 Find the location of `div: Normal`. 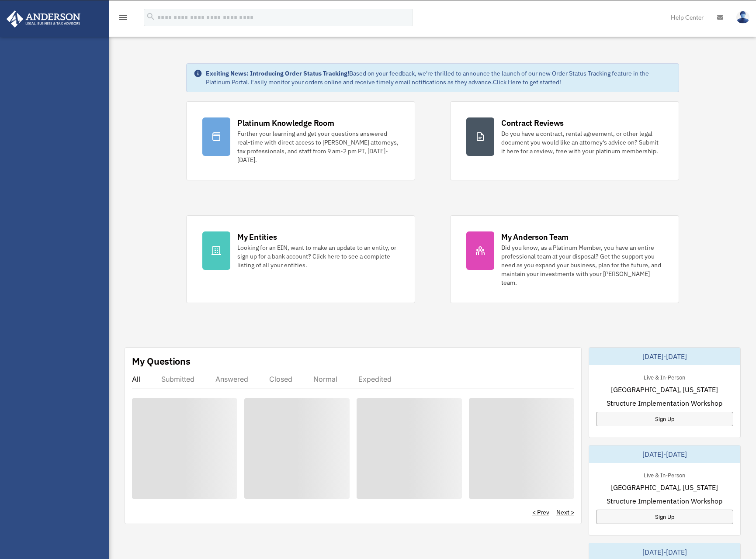

div: Normal is located at coordinates (325, 379).